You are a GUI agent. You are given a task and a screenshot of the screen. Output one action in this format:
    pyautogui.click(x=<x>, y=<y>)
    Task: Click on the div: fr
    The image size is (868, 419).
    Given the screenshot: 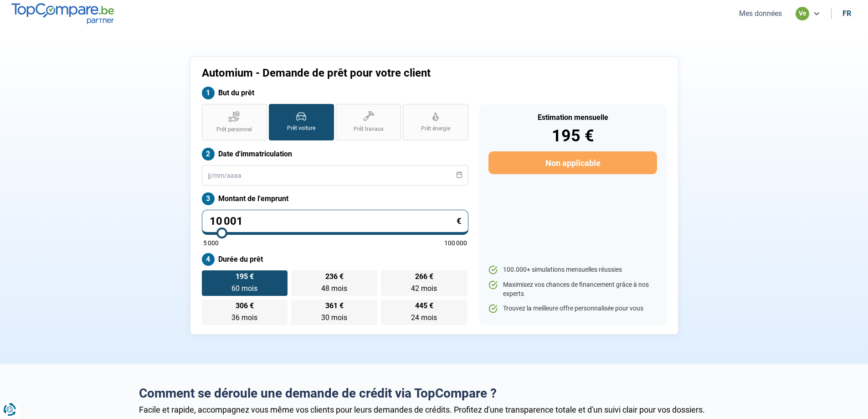 What is the action you would take?
    pyautogui.click(x=847, y=13)
    